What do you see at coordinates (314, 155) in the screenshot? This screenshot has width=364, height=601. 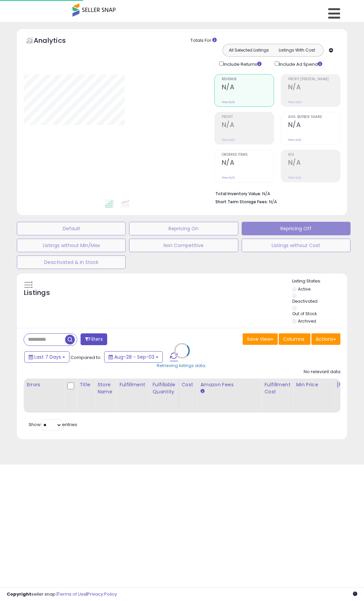 I see `span: ROI` at bounding box center [314, 155].